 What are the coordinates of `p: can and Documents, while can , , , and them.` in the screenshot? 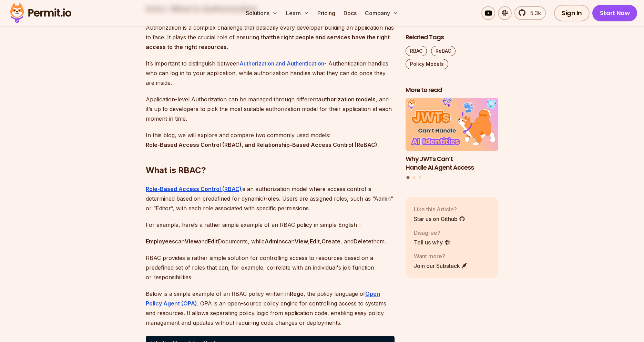 It's located at (270, 242).